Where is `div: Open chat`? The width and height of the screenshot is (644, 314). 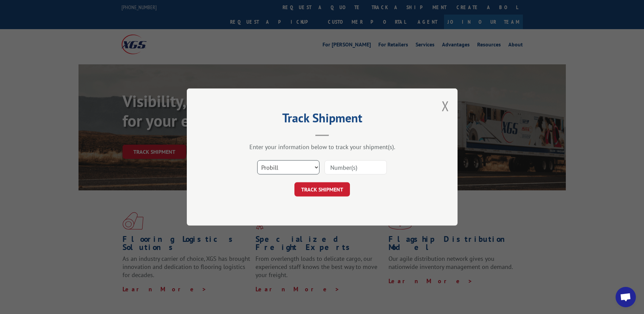
div: Open chat is located at coordinates (626, 297).